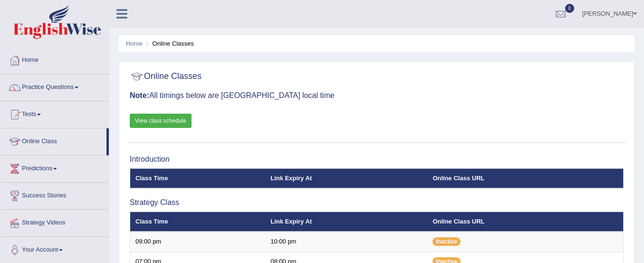  Describe the element at coordinates (55, 194) in the screenshot. I see `a: Success Stories` at that location.